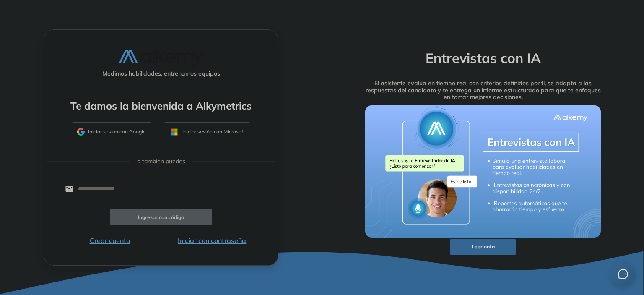 This screenshot has height=295, width=644. Describe the element at coordinates (161, 58) in the screenshot. I see `img: logo-alkemy` at that location.